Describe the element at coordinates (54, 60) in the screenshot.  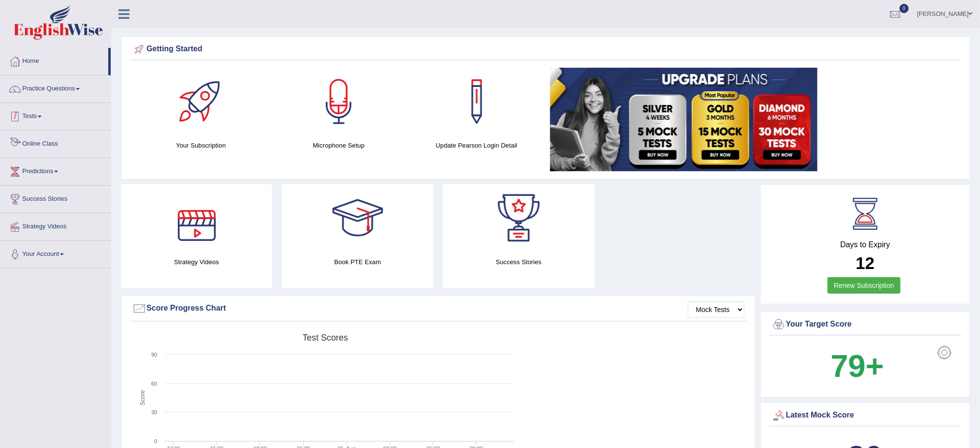
I see `a: Home` at that location.